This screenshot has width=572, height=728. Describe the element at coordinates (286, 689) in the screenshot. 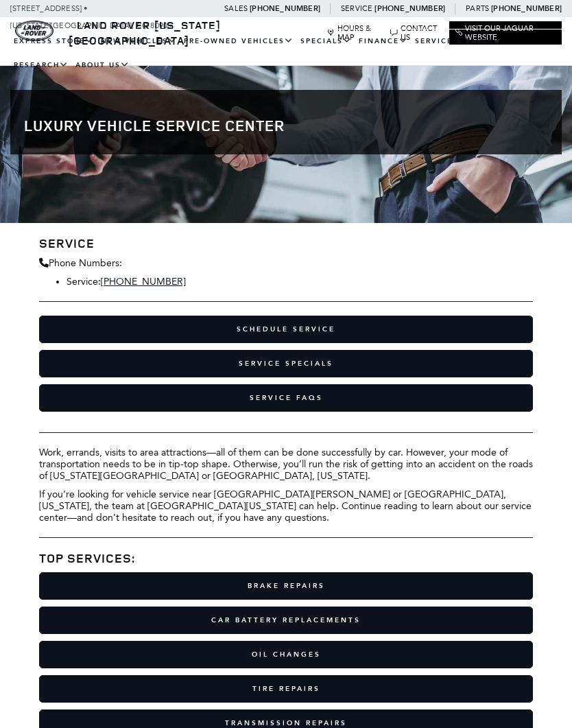

I see `a: Tire Repairs` at that location.